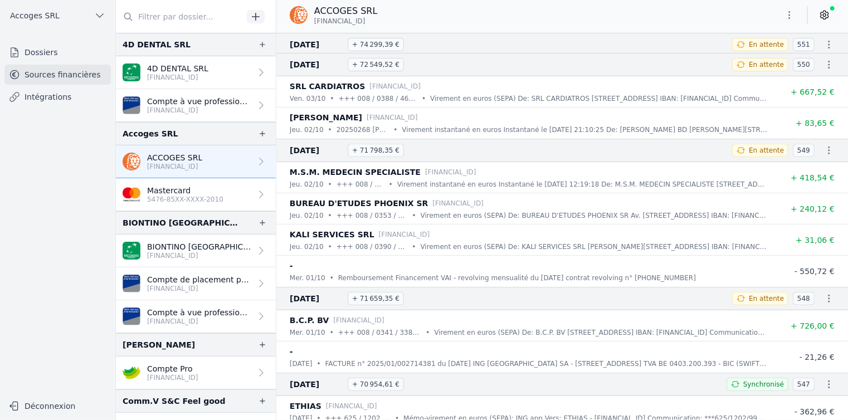  Describe the element at coordinates (804, 45) in the screenshot. I see `span: 551` at that location.